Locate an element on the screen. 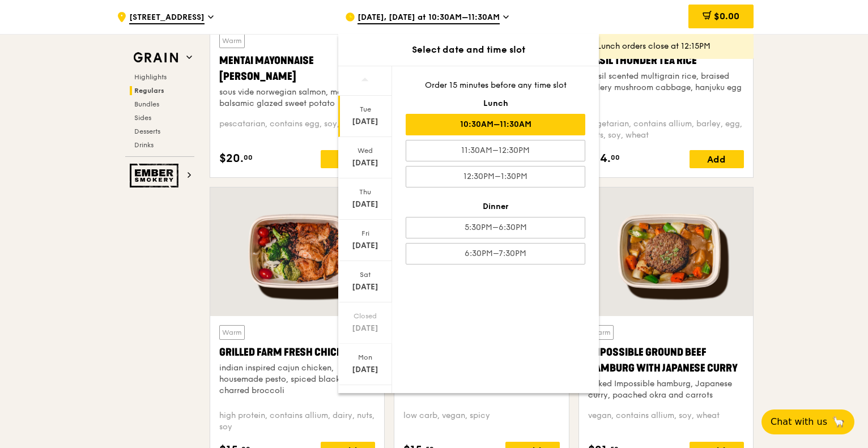  div: baked Impossible hamburg, Japanese curry, poached okra and carrots is located at coordinates (666, 390).